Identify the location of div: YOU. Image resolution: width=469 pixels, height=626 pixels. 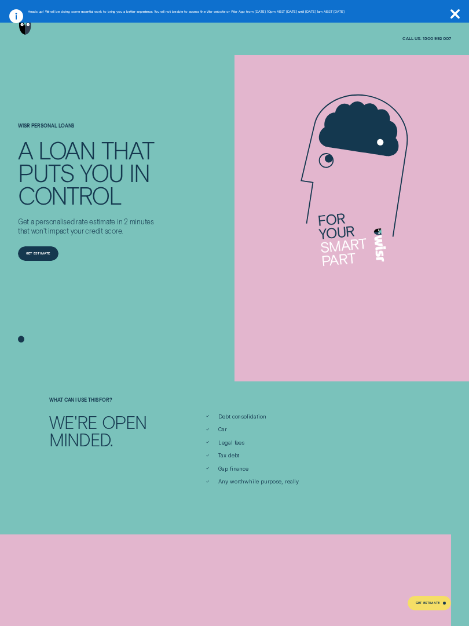
(101, 172).